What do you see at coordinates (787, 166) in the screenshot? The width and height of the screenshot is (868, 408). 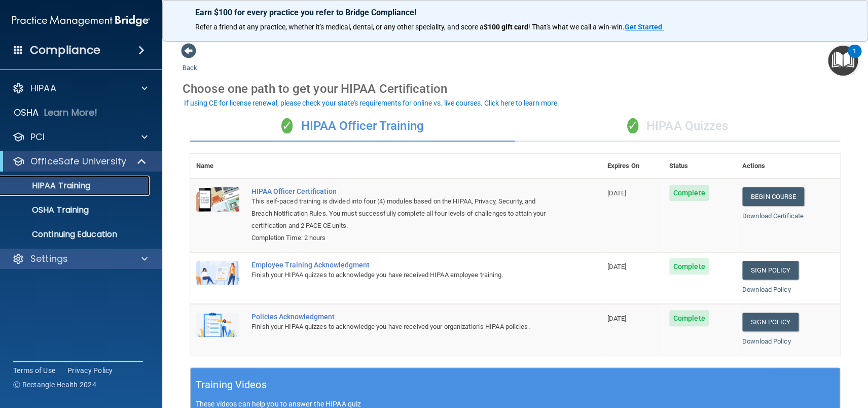 I see `th: Actions` at bounding box center [787, 166].